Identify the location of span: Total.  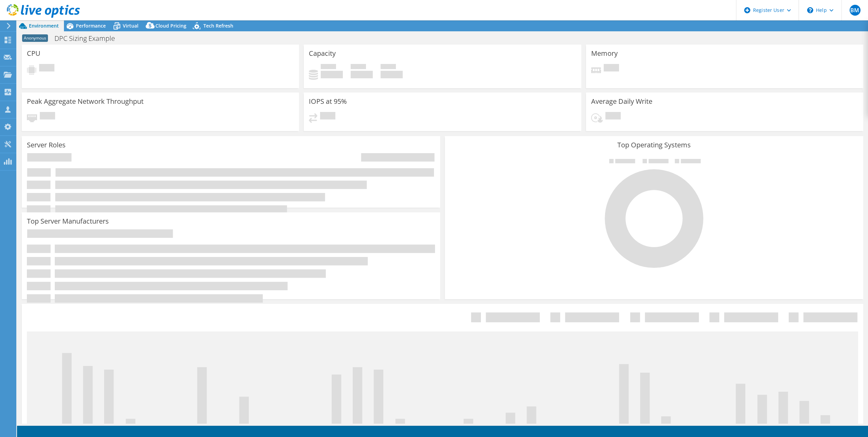
(388, 68).